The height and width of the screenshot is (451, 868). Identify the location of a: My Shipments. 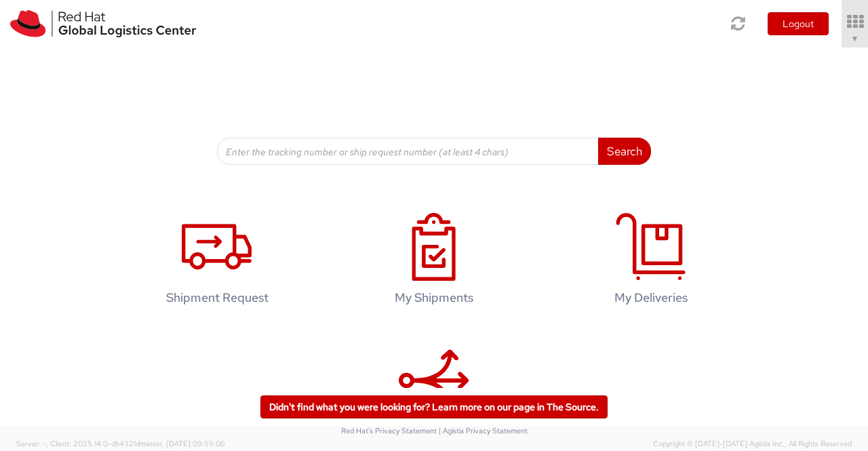
(434, 262).